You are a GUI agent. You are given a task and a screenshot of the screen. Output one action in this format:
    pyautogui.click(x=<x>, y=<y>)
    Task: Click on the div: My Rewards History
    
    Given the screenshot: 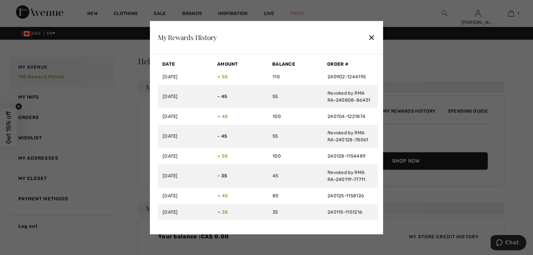 What is the action you would take?
    pyautogui.click(x=187, y=37)
    